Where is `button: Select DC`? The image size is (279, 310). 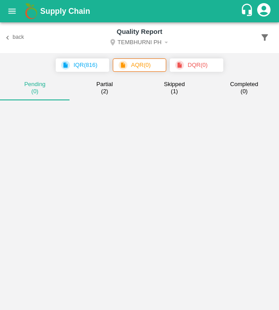 button: Select DC is located at coordinates (140, 43).